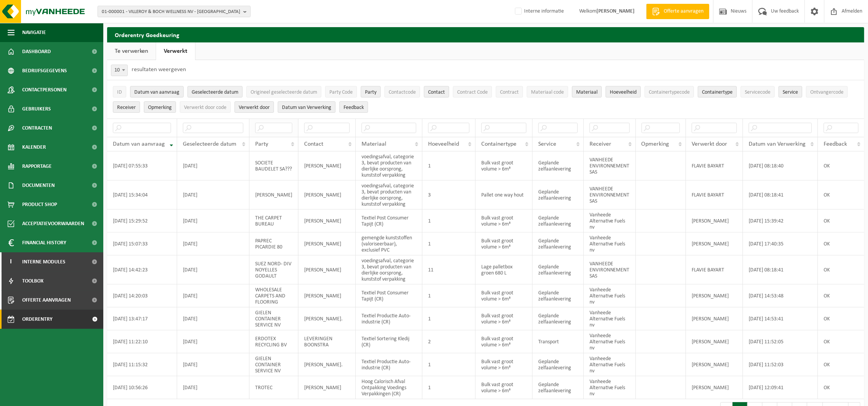 The image size is (868, 406). Describe the element at coordinates (669, 91) in the screenshot. I see `button: ContainertypecodeContainertypecode: Activate to sort` at that location.